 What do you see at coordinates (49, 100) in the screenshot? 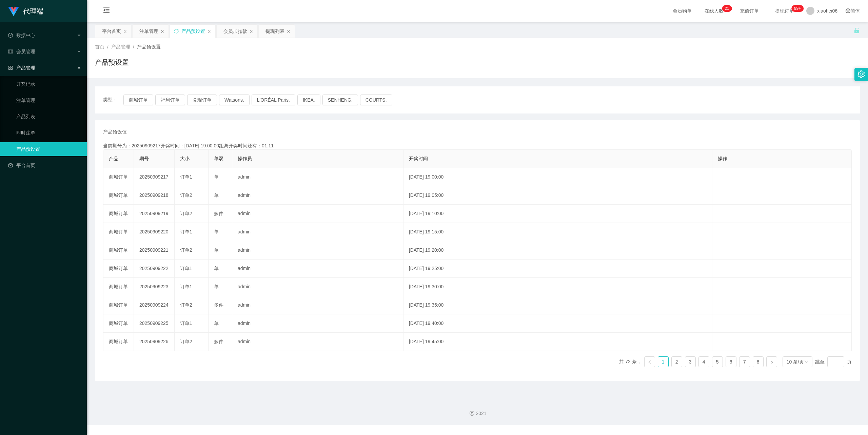
I see `a: 注单管理` at bounding box center [49, 100].